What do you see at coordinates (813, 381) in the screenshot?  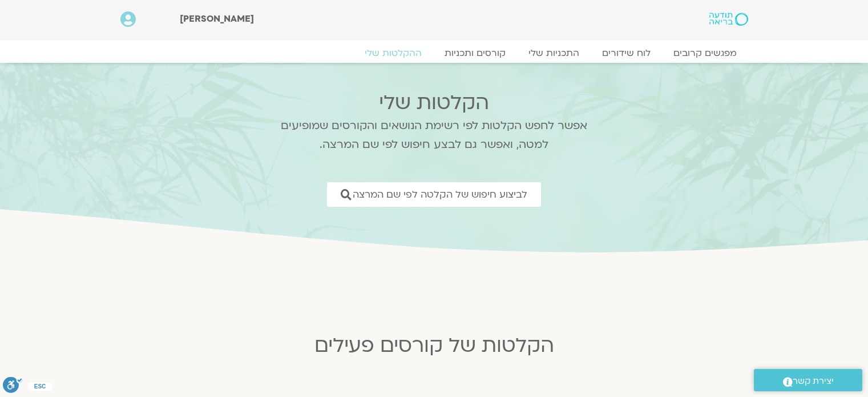 I see `span: יצירת קשר` at bounding box center [813, 381].